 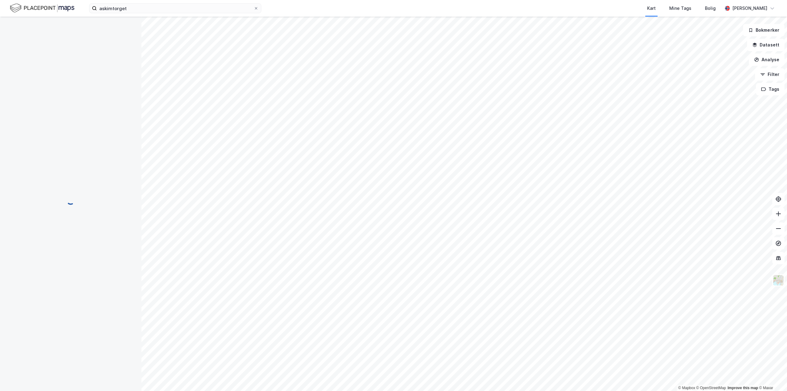 I want to click on button: Bokmerker, so click(x=763, y=30).